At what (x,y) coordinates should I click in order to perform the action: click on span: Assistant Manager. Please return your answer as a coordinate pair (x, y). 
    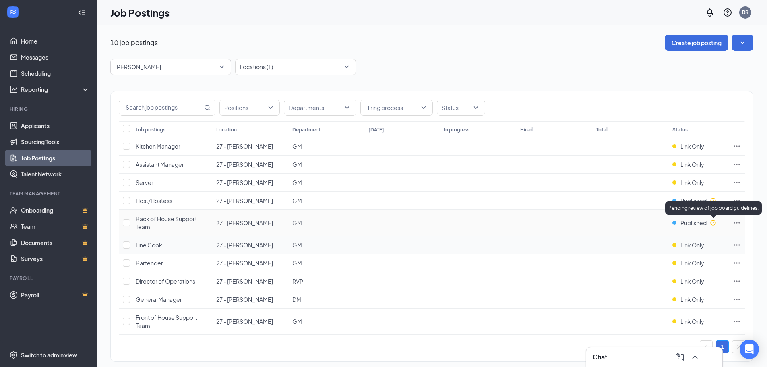
    Looking at the image, I should click on (160, 164).